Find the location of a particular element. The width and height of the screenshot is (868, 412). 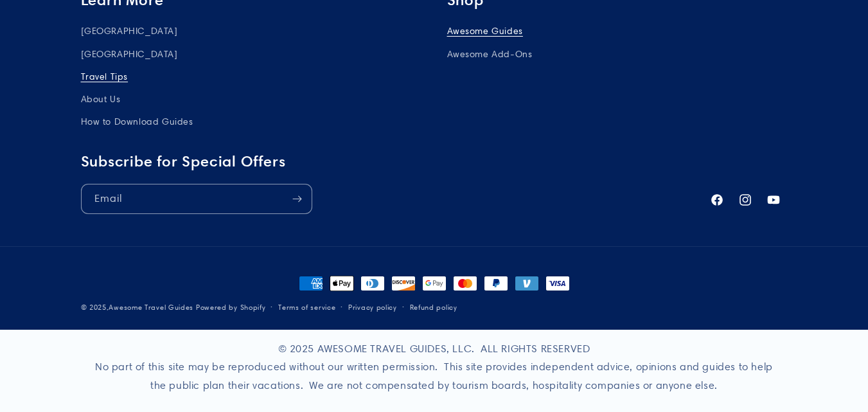

a: About Us is located at coordinates (101, 99).